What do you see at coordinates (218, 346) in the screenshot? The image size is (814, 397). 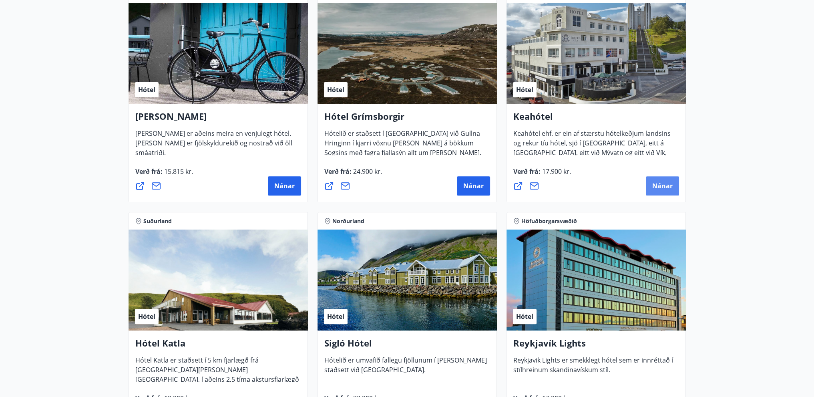 I see `h4: Hótel Katla` at bounding box center [218, 346].